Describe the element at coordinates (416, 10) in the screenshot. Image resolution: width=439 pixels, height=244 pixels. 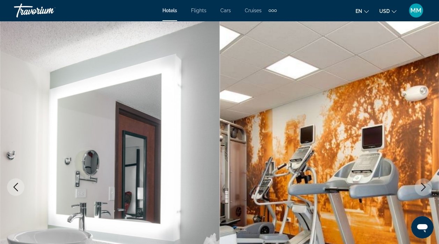
I see `button: User Menu` at that location.